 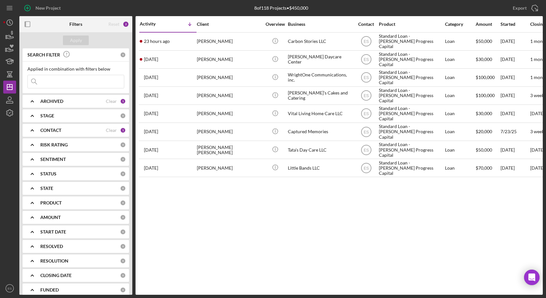 I want to click on div: $50,000, so click(x=488, y=41).